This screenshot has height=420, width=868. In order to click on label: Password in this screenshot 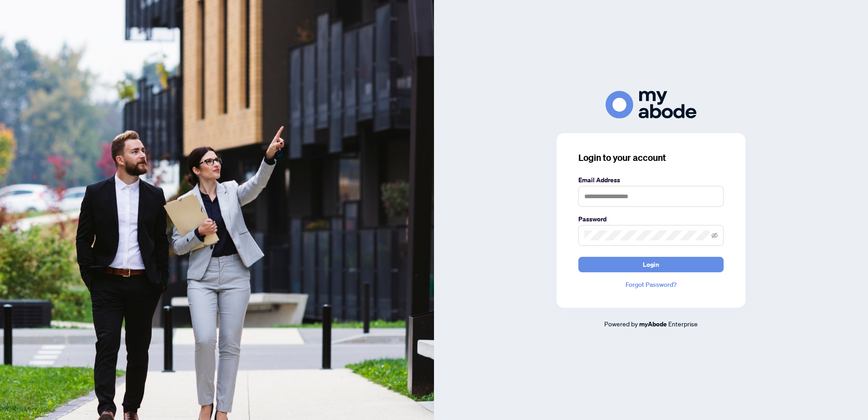, I will do `click(651, 219)`.